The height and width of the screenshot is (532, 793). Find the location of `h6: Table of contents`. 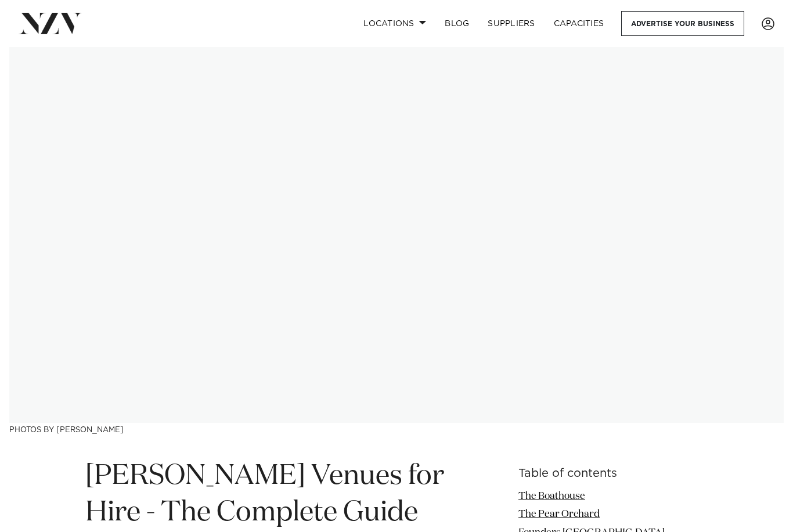

h6: Table of contents is located at coordinates (613, 473).